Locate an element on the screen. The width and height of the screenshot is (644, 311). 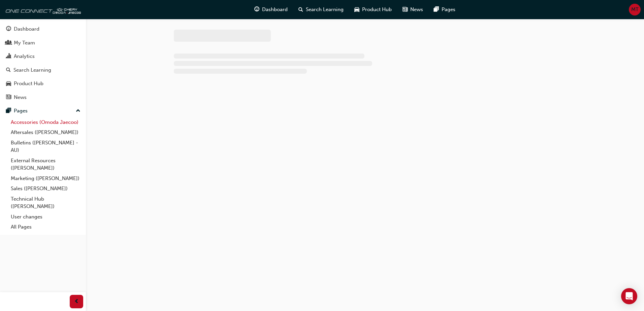
a: Accessories (Omoda Jaecoo) is located at coordinates (46, 122).